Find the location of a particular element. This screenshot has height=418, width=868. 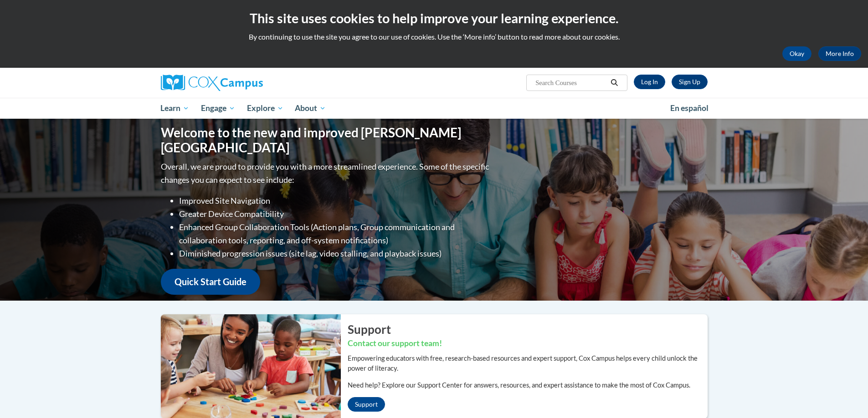

div: Main menu is located at coordinates (434, 108).